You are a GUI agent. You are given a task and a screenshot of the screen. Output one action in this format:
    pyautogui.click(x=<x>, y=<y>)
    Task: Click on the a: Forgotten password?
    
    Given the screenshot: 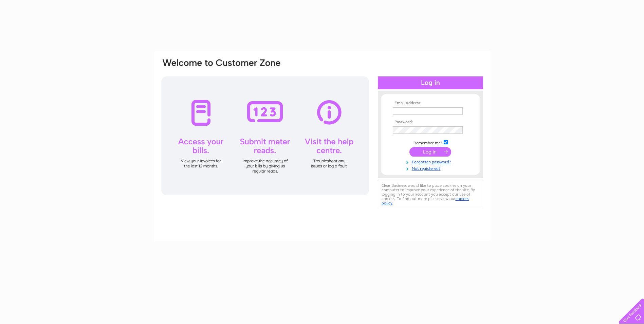 What is the action you would take?
    pyautogui.click(x=431, y=161)
    